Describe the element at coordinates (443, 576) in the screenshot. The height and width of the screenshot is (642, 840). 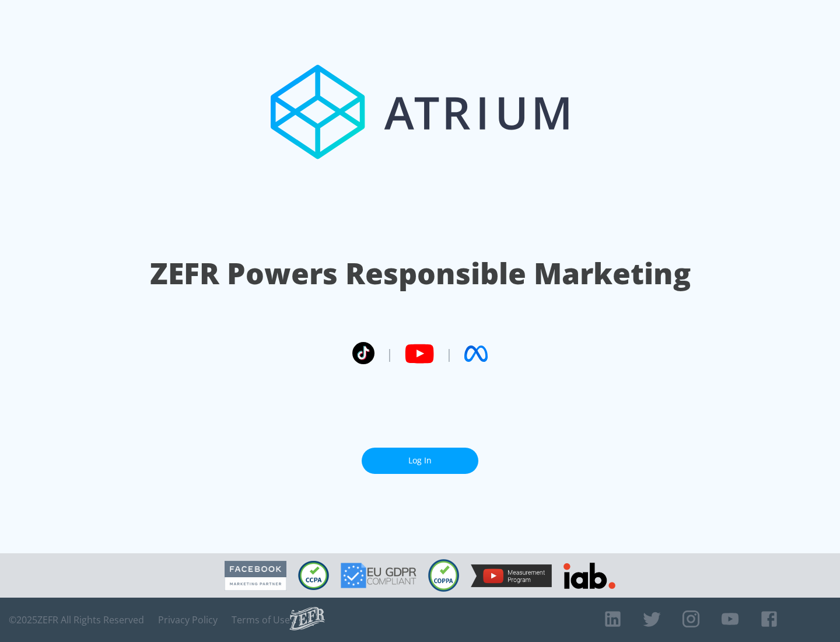
I see `img: COPPA Compliant` at that location.